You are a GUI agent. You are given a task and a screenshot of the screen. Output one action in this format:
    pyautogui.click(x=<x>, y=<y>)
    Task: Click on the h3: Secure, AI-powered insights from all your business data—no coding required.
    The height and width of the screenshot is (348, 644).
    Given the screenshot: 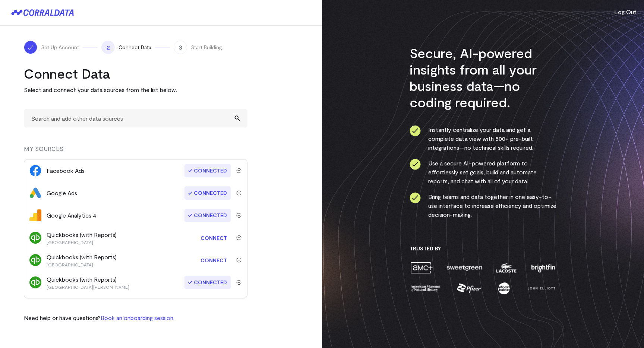 What is the action you would take?
    pyautogui.click(x=483, y=77)
    